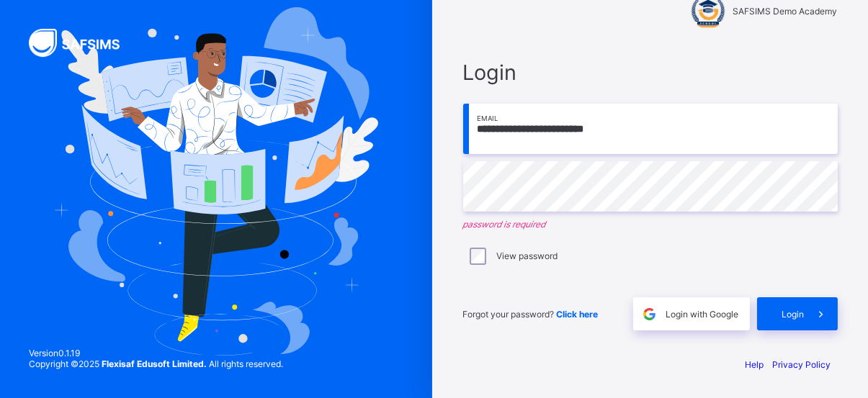  Describe the element at coordinates (156, 364) in the screenshot. I see `span: Copyright © 2025 All rights reserved.` at that location.